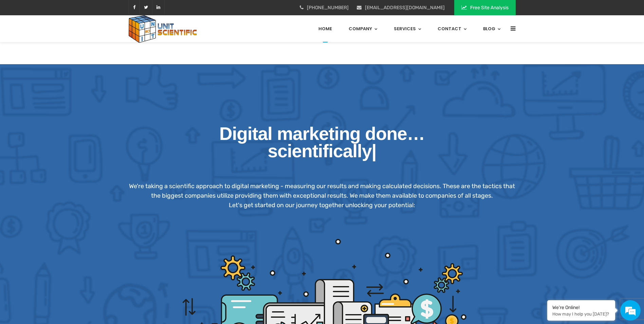 The image size is (644, 324). I want to click on a: Company, so click(363, 29).